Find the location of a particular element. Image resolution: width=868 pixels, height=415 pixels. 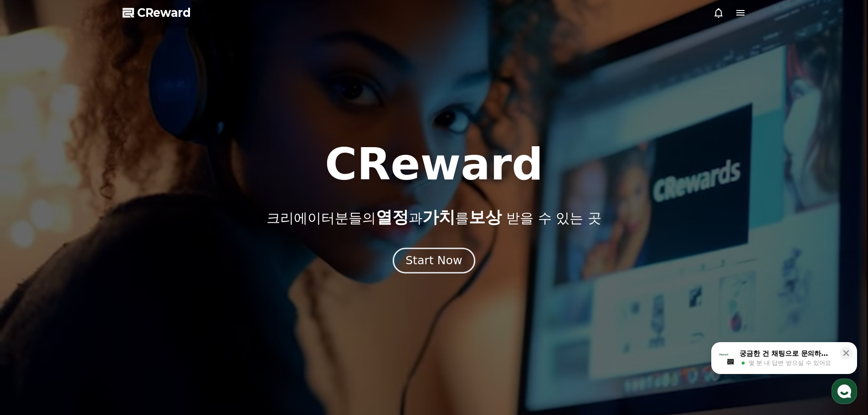

div: Start Now is located at coordinates (434, 261).